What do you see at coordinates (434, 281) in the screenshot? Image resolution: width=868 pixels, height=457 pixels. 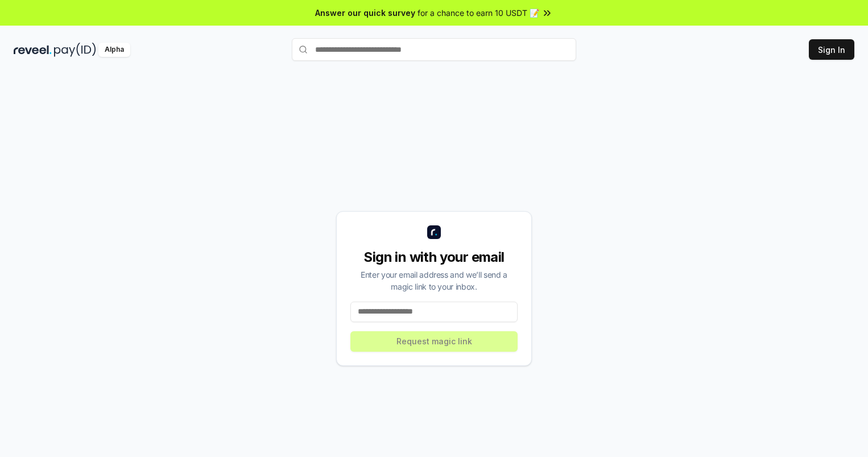 I see `div: Enter your email address and we’ll send a magic link to your inbox.` at bounding box center [434, 281].